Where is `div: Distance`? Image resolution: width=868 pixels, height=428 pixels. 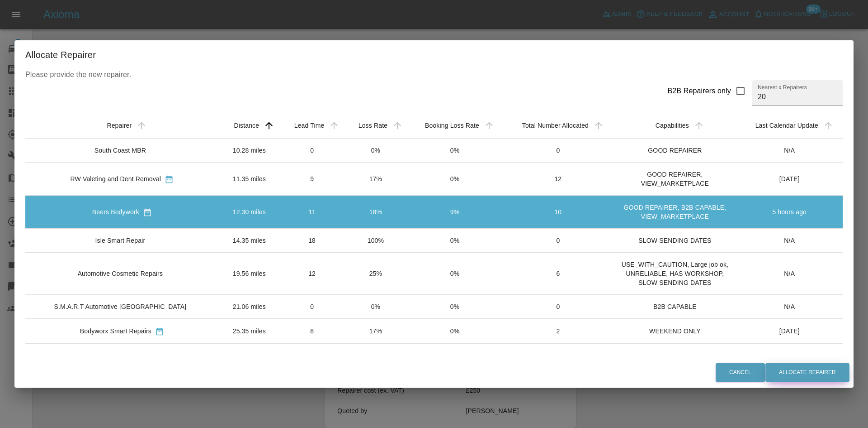 div: Distance is located at coordinates (247, 125).